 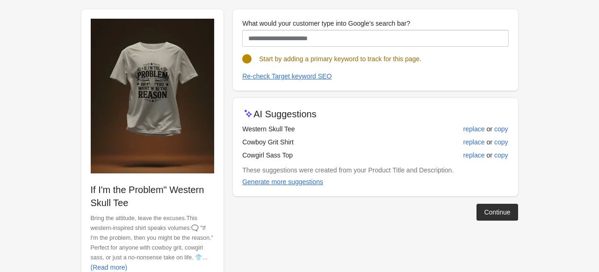 I want to click on span: Bring the attitude, leave the excuses.This western-inspired shirt speaks volumes:🗨️ "If I'm the p..., so click(x=152, y=243).